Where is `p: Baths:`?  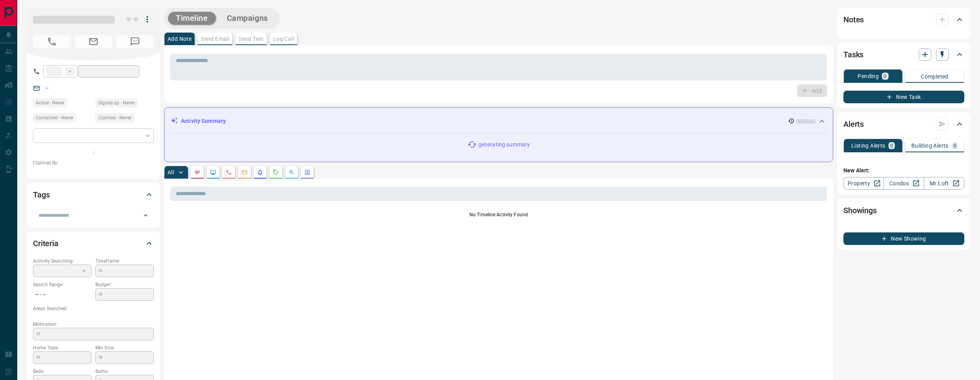 p: Baths: is located at coordinates (124, 371).